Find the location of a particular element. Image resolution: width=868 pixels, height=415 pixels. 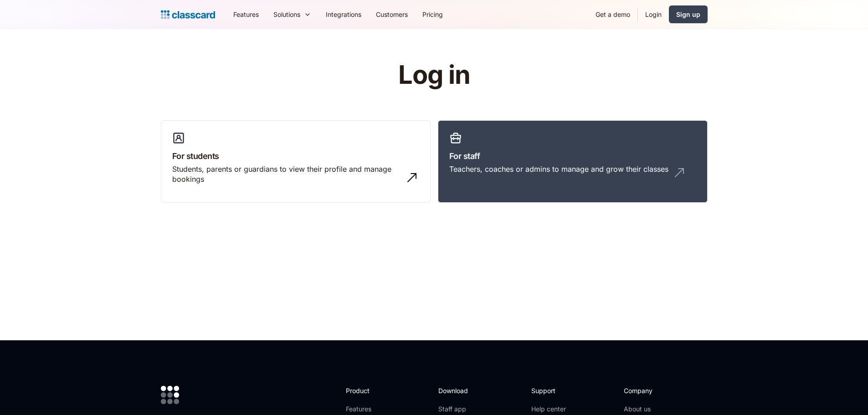

a: Help center is located at coordinates (549, 409).